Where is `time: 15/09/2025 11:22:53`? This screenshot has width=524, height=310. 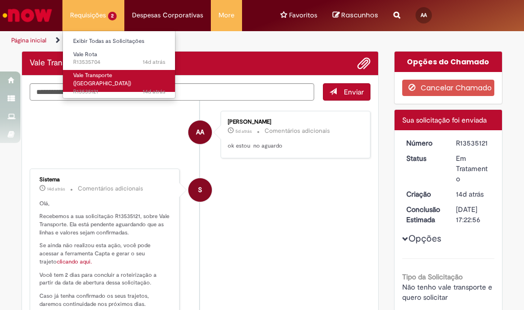 time: 15/09/2025 11:22:53 is located at coordinates (154, 92).